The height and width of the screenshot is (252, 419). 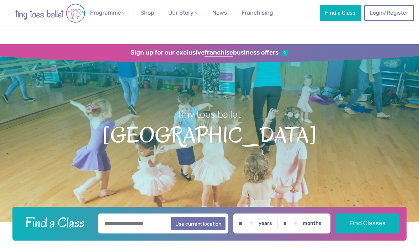 I want to click on strong: franchise, so click(x=219, y=53).